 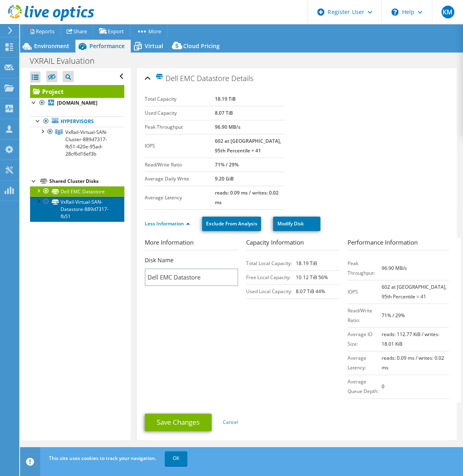 I want to click on span: This site uses cookies to track your navigation., so click(x=103, y=458).